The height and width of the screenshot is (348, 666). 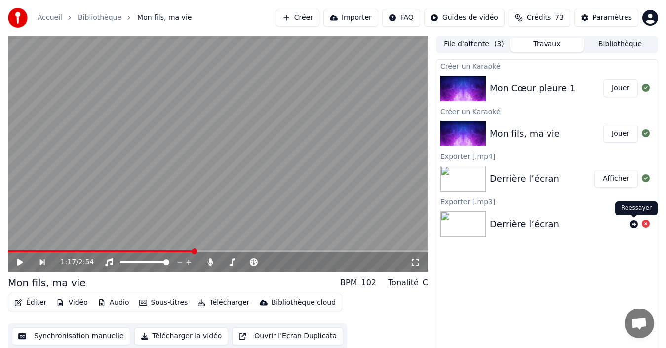 What do you see at coordinates (298, 18) in the screenshot?
I see `button: Créer` at bounding box center [298, 18].